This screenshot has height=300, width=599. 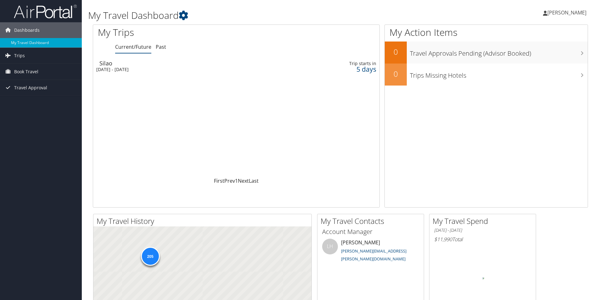 What do you see at coordinates (371, 232) in the screenshot?
I see `h3: Account Manager` at bounding box center [371, 232].